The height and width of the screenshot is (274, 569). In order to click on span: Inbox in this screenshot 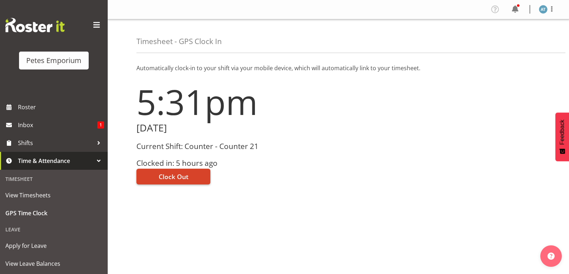, I will do `click(57, 125)`.